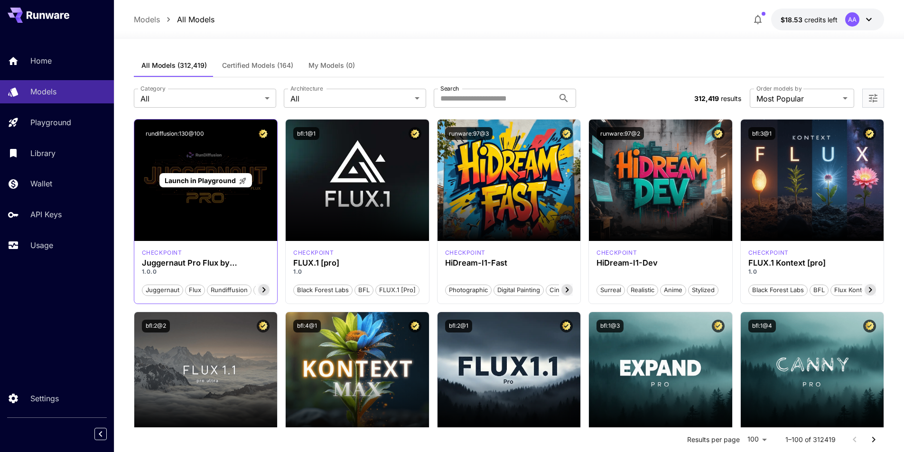 Image resolution: width=904 pixels, height=452 pixels. What do you see at coordinates (357, 263) in the screenshot?
I see `h3: FLUX.1 [pro]` at bounding box center [357, 263].